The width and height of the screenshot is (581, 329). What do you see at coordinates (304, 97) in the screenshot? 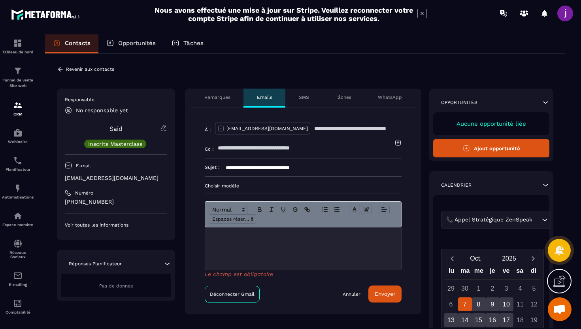
I see `p: SMS` at bounding box center [304, 97].